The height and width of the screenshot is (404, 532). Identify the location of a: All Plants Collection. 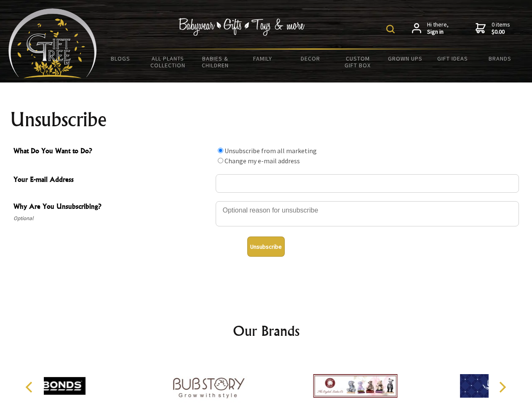
(168, 62).